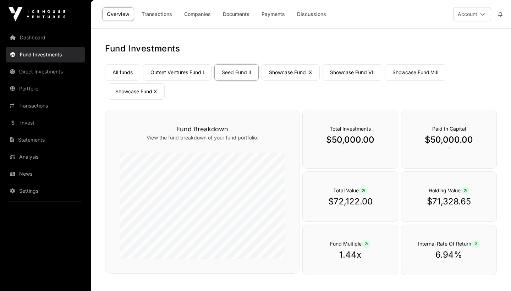 The height and width of the screenshot is (291, 511). Describe the element at coordinates (472, 14) in the screenshot. I see `button: Account` at that location.